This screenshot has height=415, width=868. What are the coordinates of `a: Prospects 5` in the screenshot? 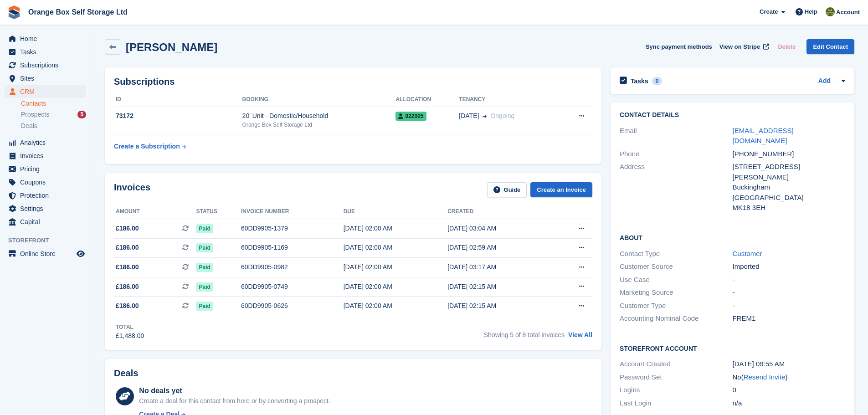 It's located at (53, 115).